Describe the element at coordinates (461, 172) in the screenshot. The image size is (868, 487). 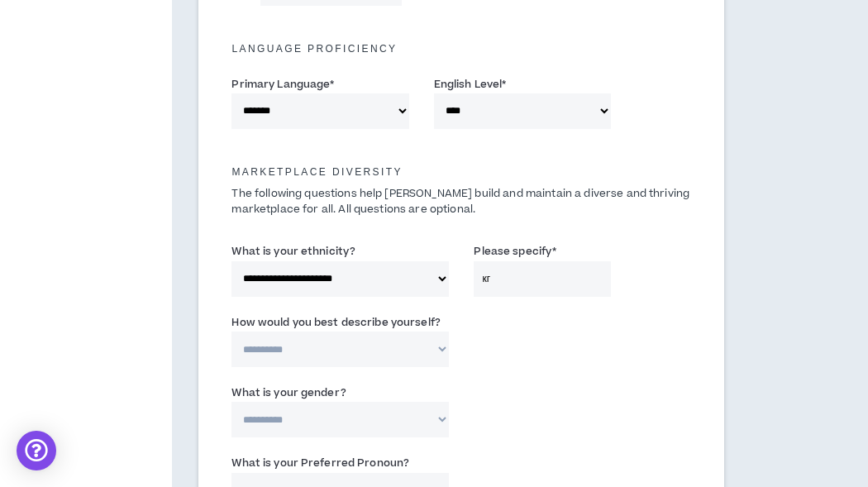
I see `h5: Marketplace Diversity` at that location.